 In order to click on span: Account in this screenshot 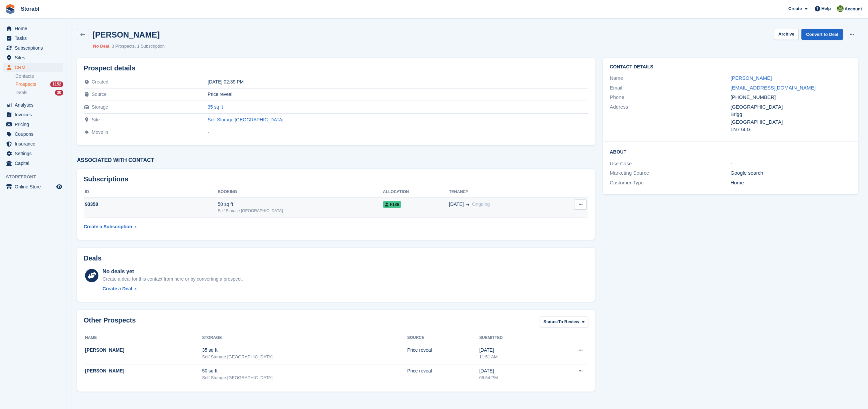, I will do `click(854, 9)`.